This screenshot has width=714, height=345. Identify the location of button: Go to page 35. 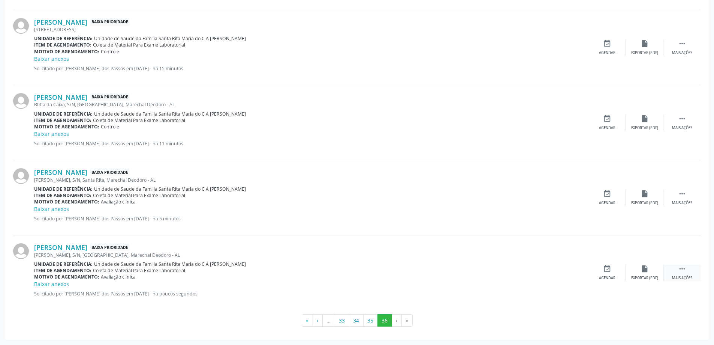
(370, 320).